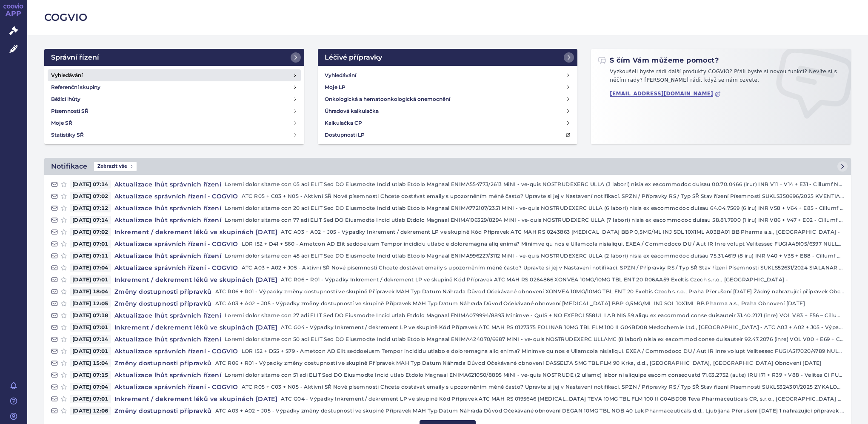 This screenshot has height=424, width=868. What do you see at coordinates (66, 99) in the screenshot?
I see `h4: Běžící lhůty` at bounding box center [66, 99].